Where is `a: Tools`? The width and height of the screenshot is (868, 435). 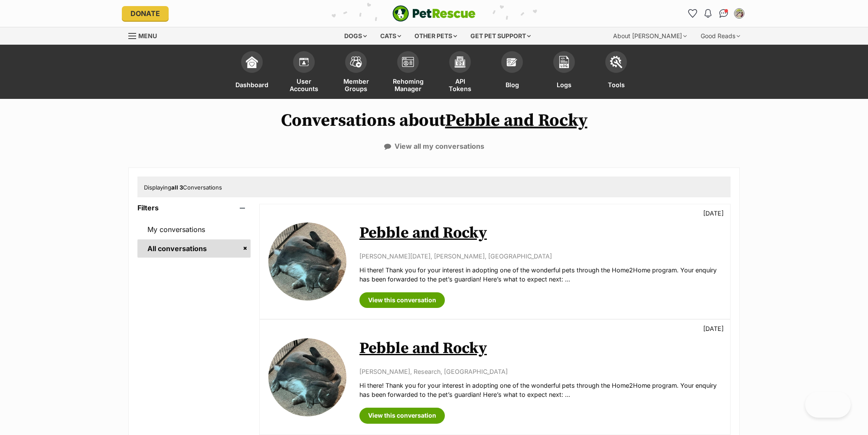
a: Tools is located at coordinates (616, 73).